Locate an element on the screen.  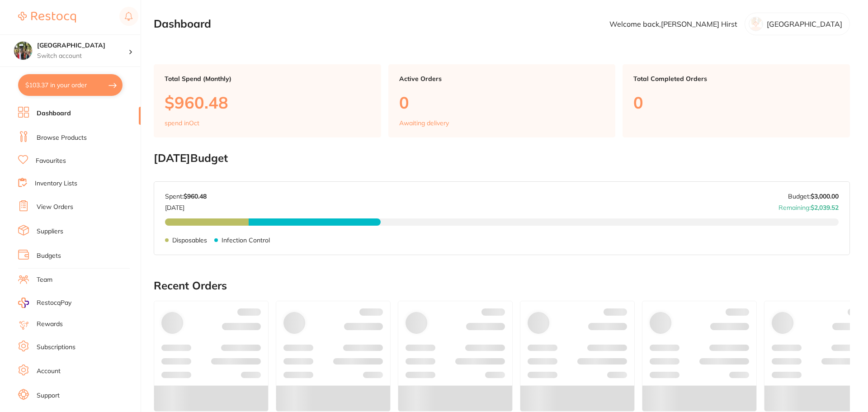
p: Spent: is located at coordinates (185, 196).